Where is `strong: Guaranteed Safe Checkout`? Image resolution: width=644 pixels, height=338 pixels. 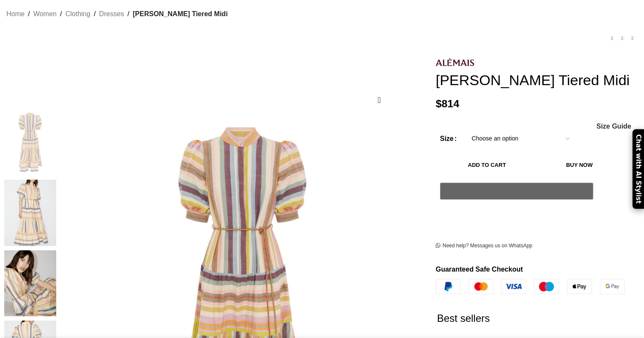 strong: Guaranteed Safe Checkout is located at coordinates (479, 269).